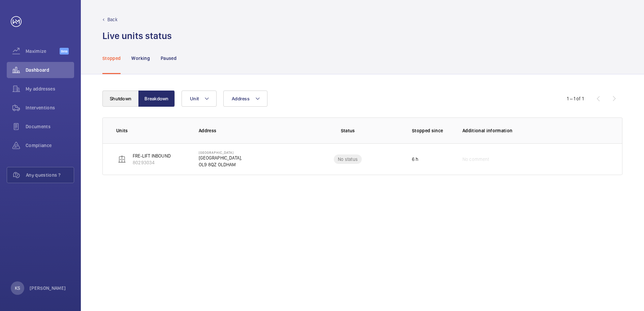  Describe the element at coordinates (111, 58) in the screenshot. I see `p: Stopped` at that location.